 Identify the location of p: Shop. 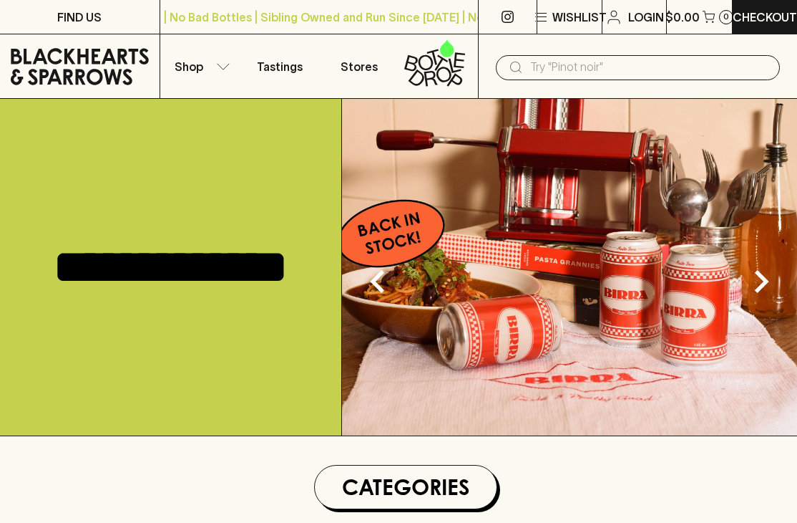
(189, 67).